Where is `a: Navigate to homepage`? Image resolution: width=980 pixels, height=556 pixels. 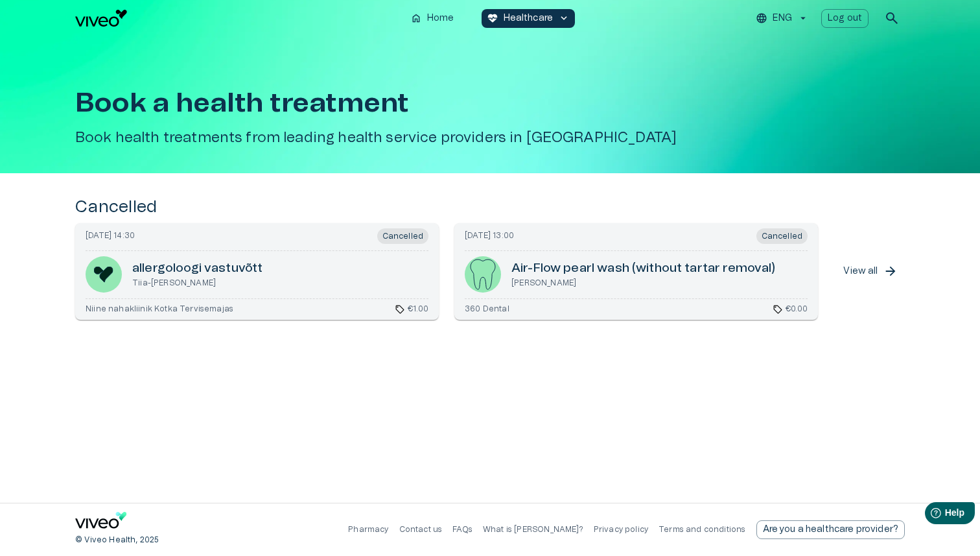
a: Navigate to homepage is located at coordinates (237, 18).